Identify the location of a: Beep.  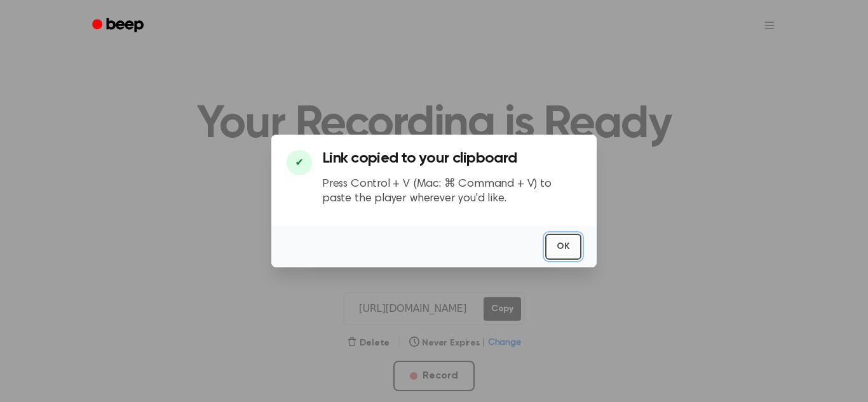
(119, 25).